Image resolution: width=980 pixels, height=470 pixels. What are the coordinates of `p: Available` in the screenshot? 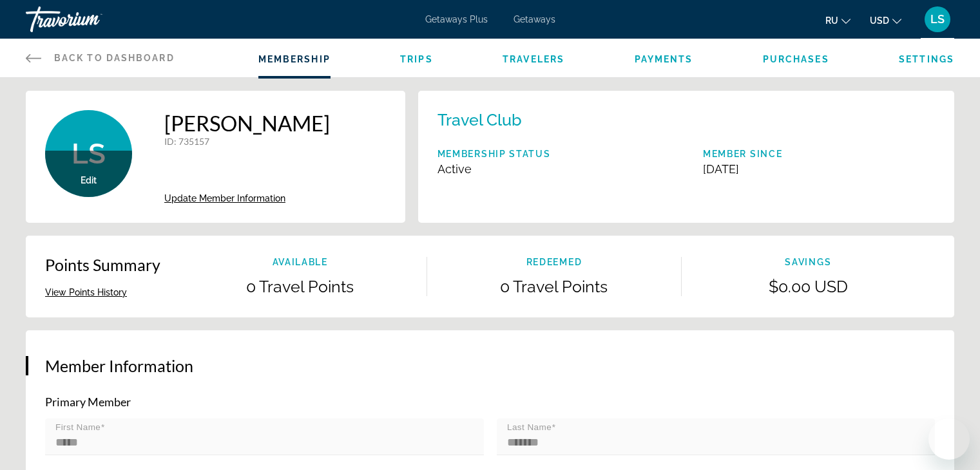 It's located at (300, 262).